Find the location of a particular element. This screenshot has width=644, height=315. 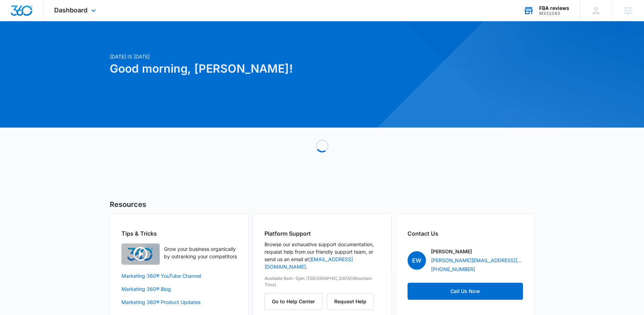

button: Go to Help Center is located at coordinates (294, 302).